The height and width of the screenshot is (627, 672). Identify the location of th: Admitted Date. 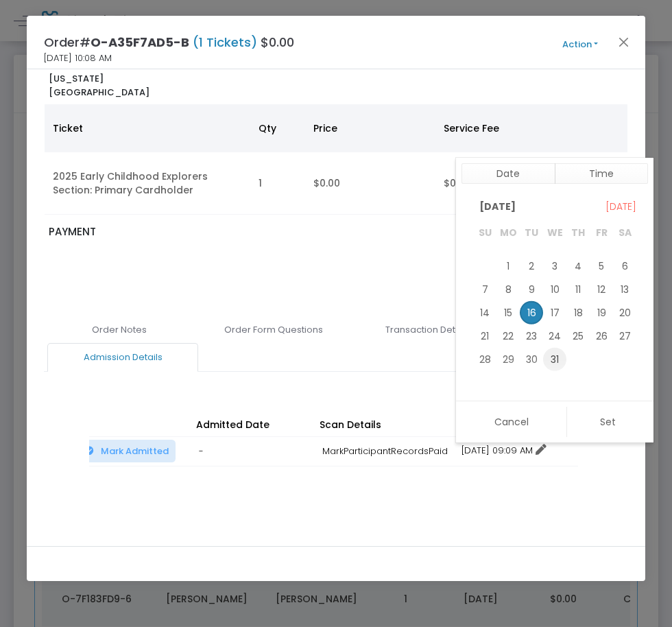
(254, 418).